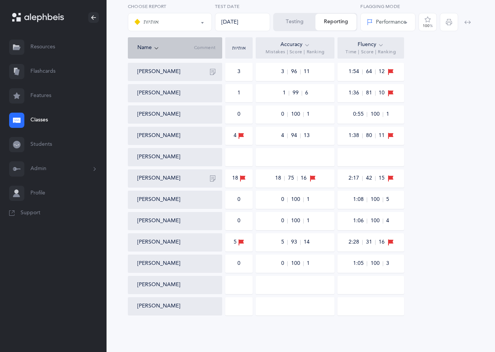 The image size is (495, 352). Describe the element at coordinates (239, 178) in the screenshot. I see `div: 18` at that location.